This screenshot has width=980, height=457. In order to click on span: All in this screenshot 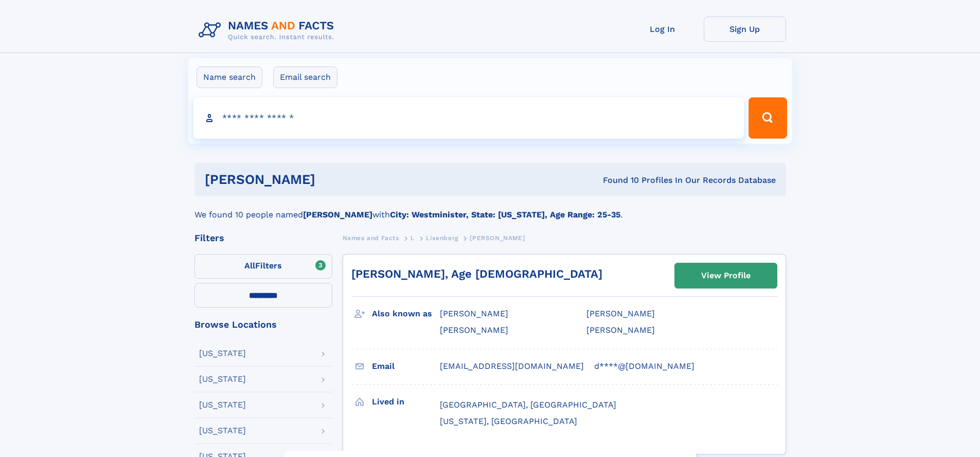, I will do `click(249, 266)`.